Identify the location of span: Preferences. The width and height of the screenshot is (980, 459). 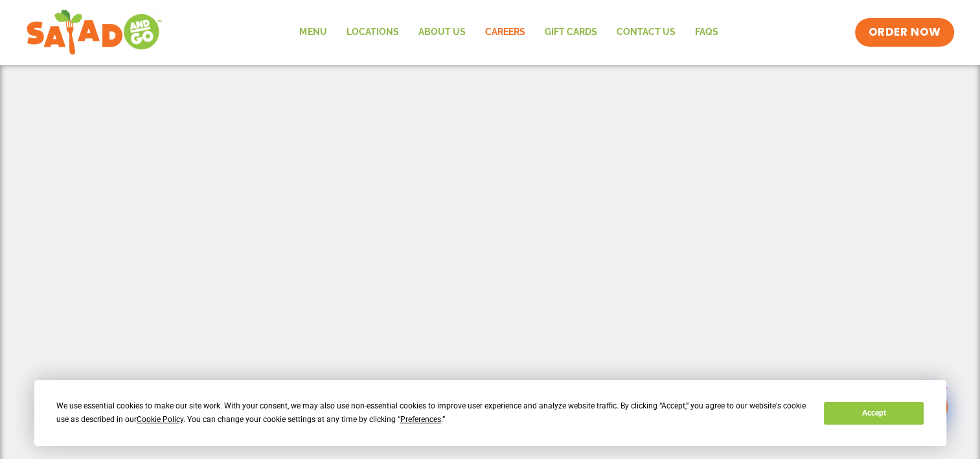
(420, 420).